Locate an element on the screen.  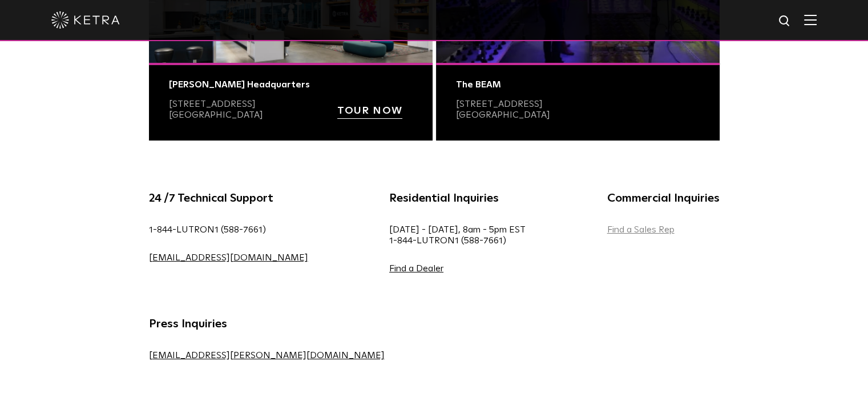
h5: Press Inquiries is located at coordinates (266, 324).